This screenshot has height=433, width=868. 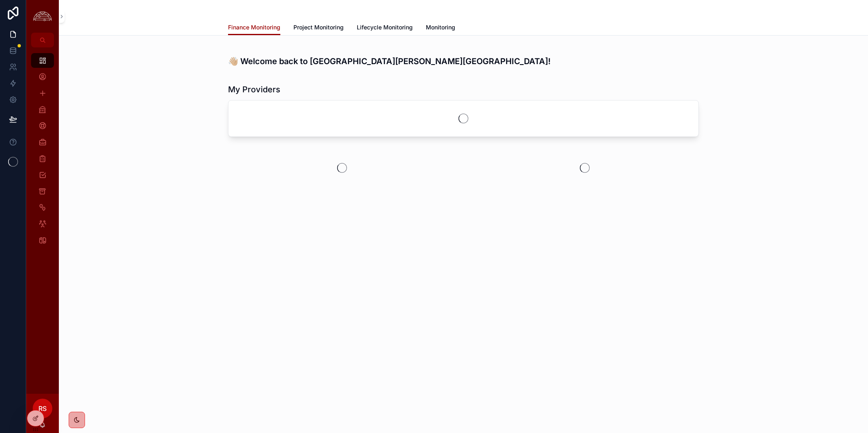 I want to click on a: Lifecycle Monitoring, so click(x=385, y=28).